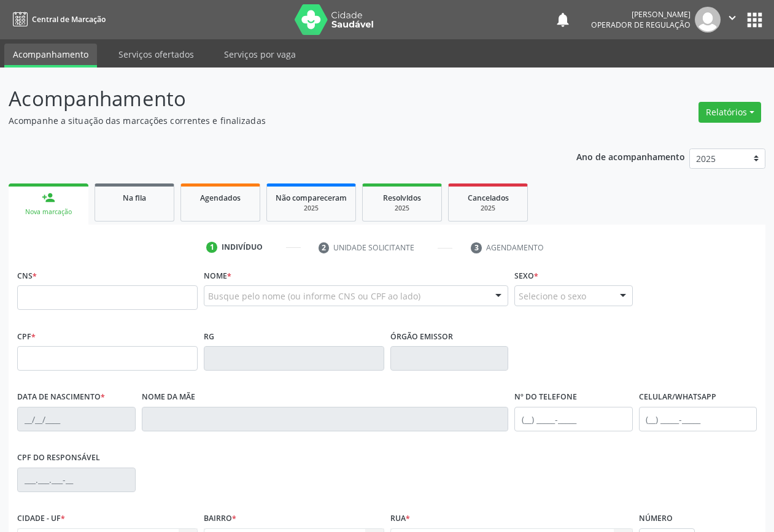 This screenshot has width=774, height=532. I want to click on label: CNS, so click(27, 276).